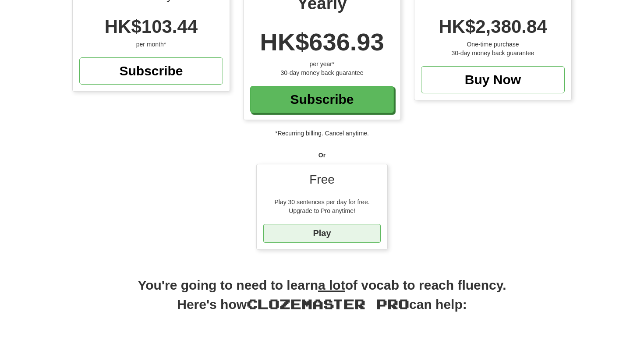 Image resolution: width=644 pixels, height=337 pixels. I want to click on div: per year*, so click(322, 64).